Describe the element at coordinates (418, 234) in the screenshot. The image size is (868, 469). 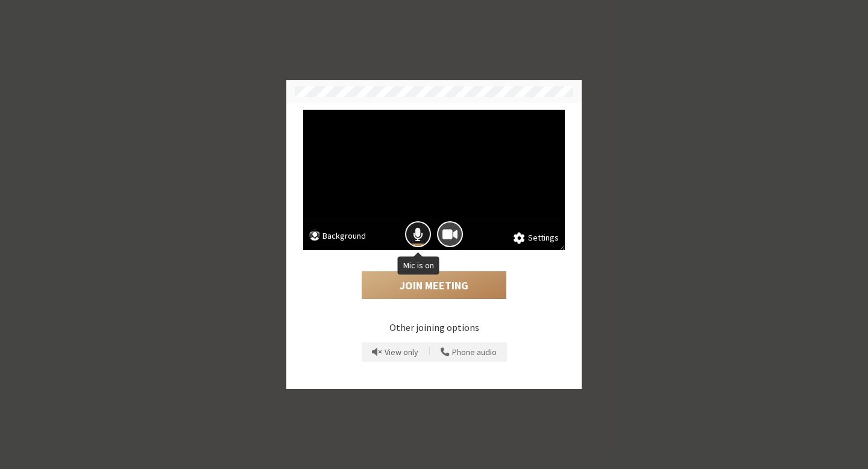
I see `button: Mic is on` at that location.